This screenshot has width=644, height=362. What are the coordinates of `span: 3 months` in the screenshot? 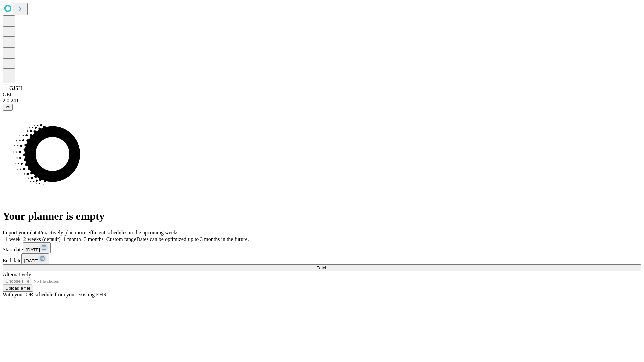 It's located at (94, 239).